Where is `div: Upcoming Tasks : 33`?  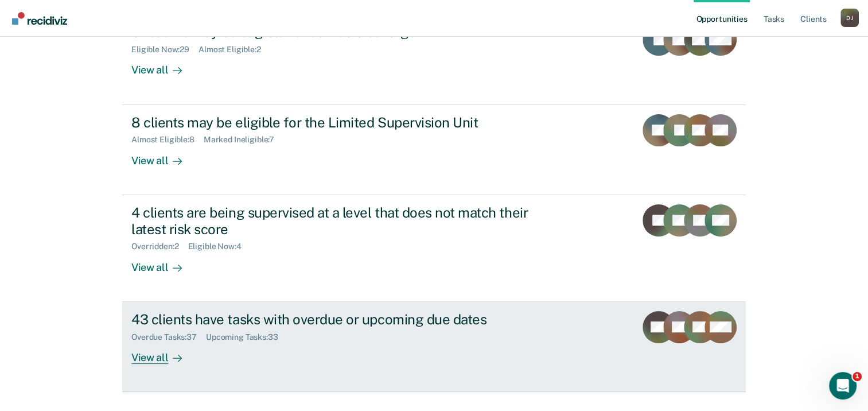
div: Upcoming Tasks : 33 is located at coordinates (246, 337).